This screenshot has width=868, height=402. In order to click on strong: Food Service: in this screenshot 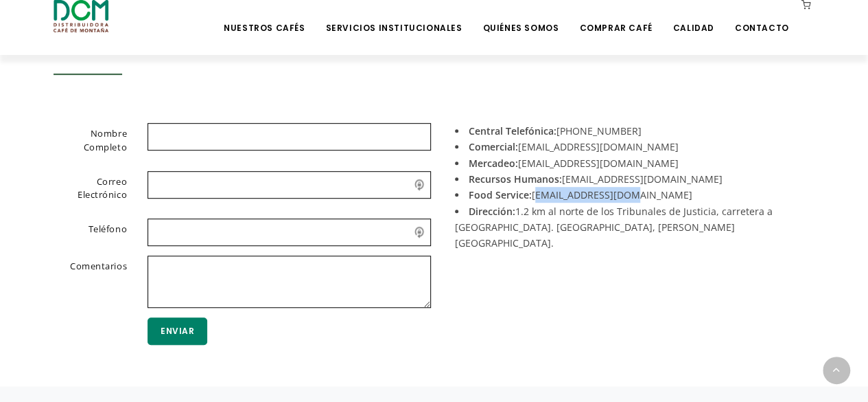, I will do `click(500, 194)`.